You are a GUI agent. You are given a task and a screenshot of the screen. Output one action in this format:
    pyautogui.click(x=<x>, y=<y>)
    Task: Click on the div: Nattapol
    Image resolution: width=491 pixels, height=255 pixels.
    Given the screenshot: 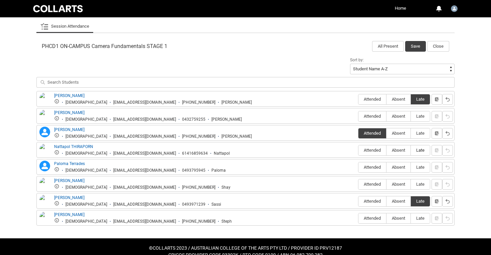 What is the action you would take?
    pyautogui.click(x=222, y=154)
    